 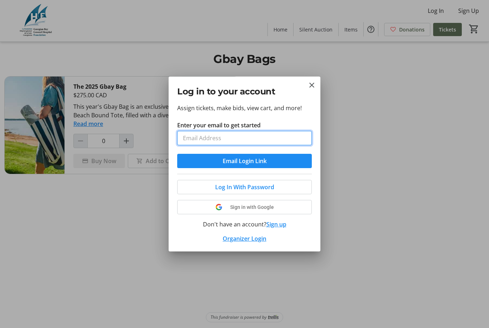 I want to click on h2: Log in to your account, so click(x=244, y=92).